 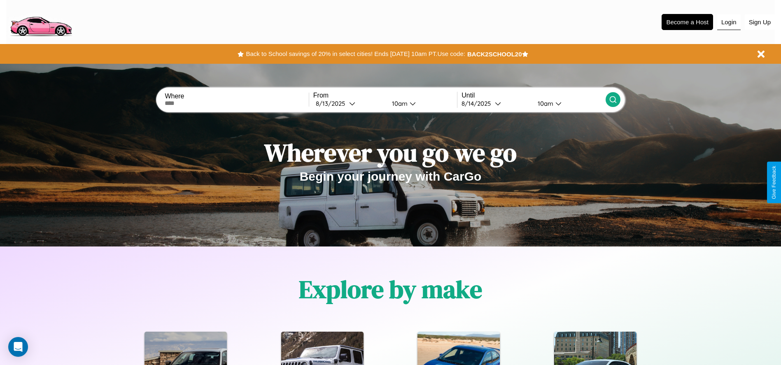 I want to click on label: From, so click(x=385, y=95).